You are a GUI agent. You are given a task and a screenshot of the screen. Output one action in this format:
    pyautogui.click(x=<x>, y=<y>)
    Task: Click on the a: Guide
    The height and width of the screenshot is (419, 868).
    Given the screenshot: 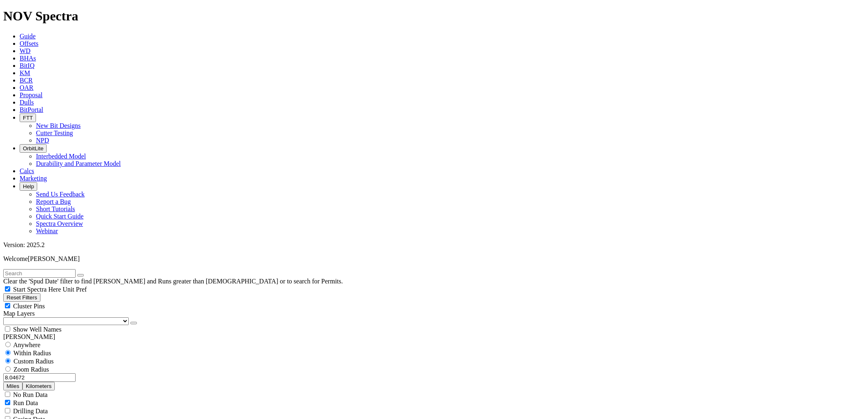 What is the action you would take?
    pyautogui.click(x=27, y=36)
    